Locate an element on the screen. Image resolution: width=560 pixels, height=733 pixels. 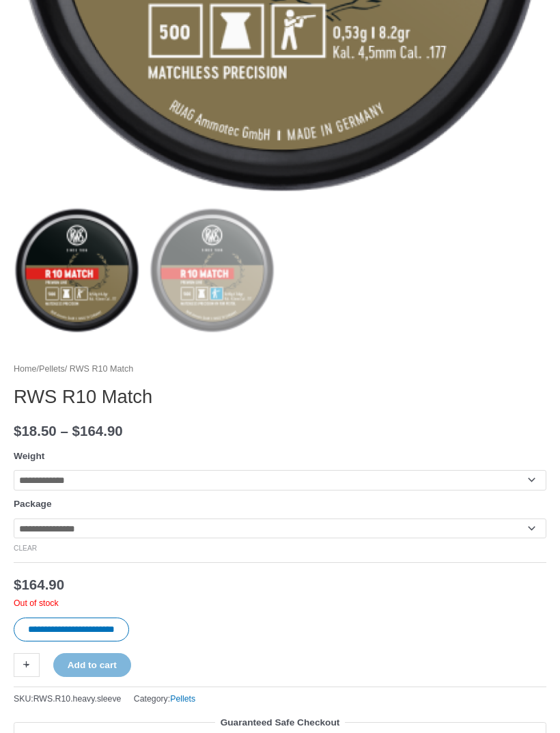
span: RWS.R10.heavy.sleeve is located at coordinates (77, 699).